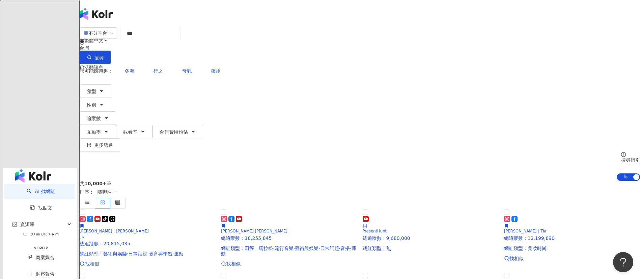 The image size is (640, 279). What do you see at coordinates (98, 118) in the screenshot?
I see `button: 追蹤數` at bounding box center [98, 118].